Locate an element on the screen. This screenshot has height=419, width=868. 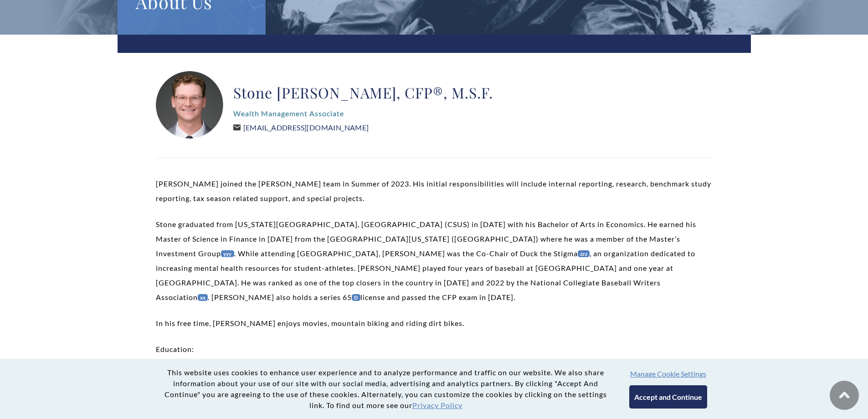
p: Wealth Management Associate is located at coordinates (363, 113).